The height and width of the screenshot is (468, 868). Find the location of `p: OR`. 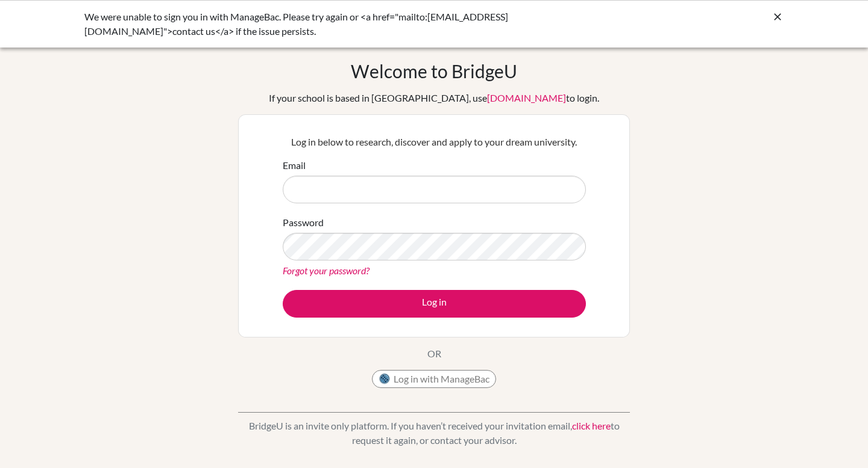

p: OR is located at coordinates (434, 354).